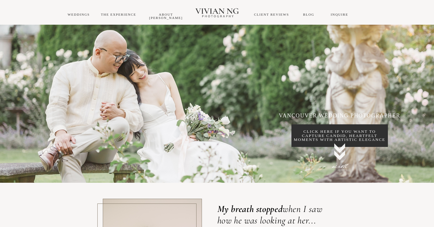  I want to click on a: click here if you want to capture candid, heartfelt moments with artistic elegance, so click(340, 136).